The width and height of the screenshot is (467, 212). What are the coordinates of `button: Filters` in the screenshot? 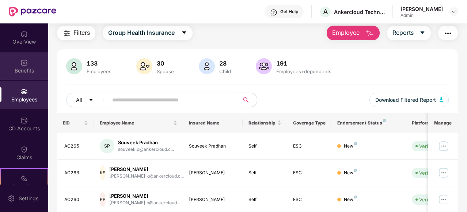 It's located at (76, 33).